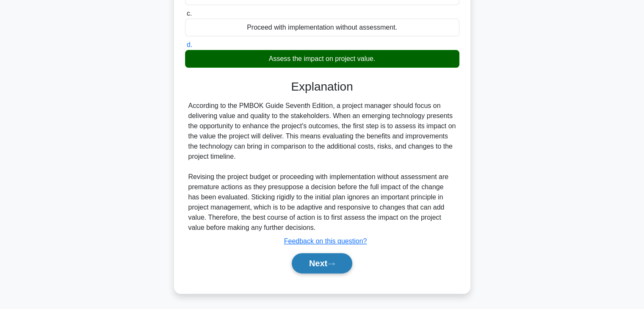 The image size is (644, 309). I want to click on div: Proceed with implementation without assessment., so click(322, 27).